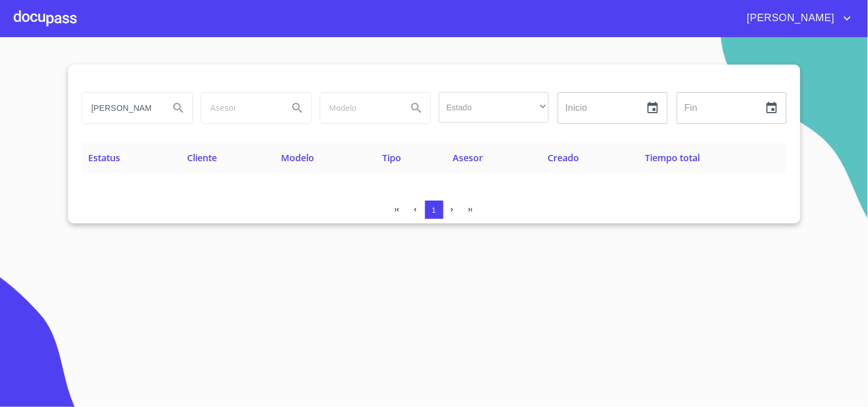  What do you see at coordinates (391, 158) in the screenshot?
I see `span: Tipo` at bounding box center [391, 158].